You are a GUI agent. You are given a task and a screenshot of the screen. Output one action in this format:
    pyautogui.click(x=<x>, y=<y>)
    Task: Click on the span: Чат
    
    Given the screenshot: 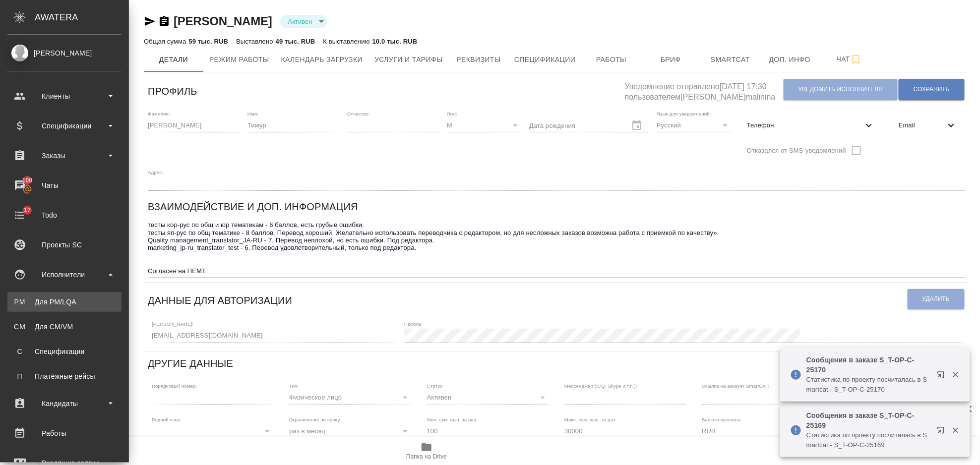 What is the action you would take?
    pyautogui.click(x=849, y=59)
    